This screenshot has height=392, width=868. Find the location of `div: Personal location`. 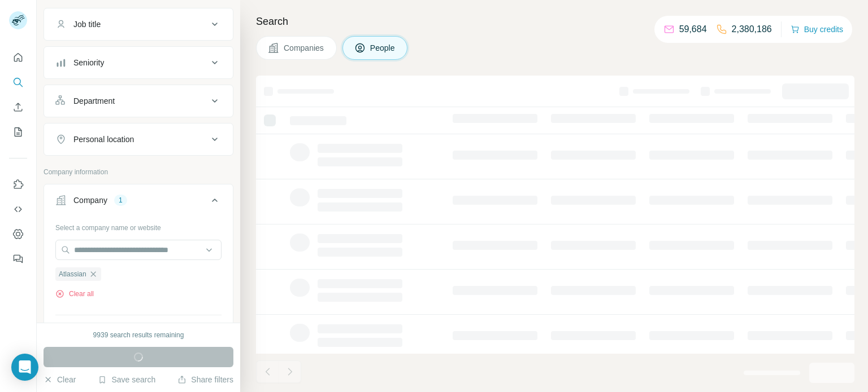

div: Personal location is located at coordinates (103, 140).